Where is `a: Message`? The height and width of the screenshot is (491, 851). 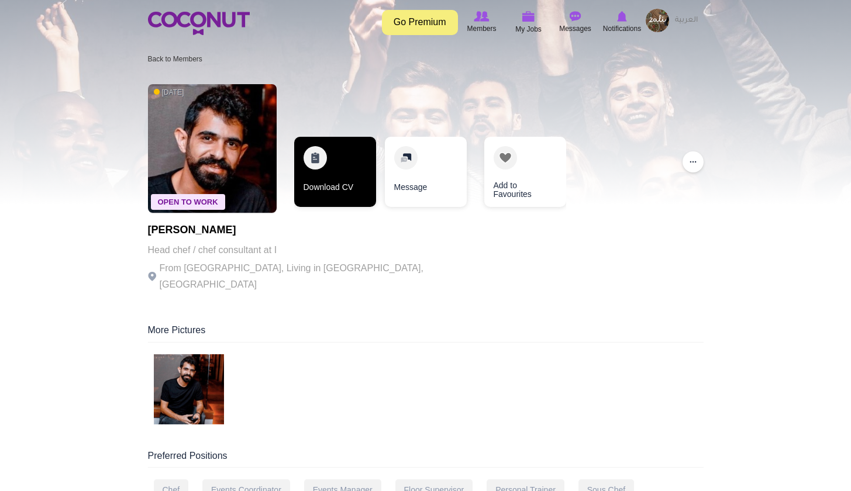 a: Message is located at coordinates (426, 172).